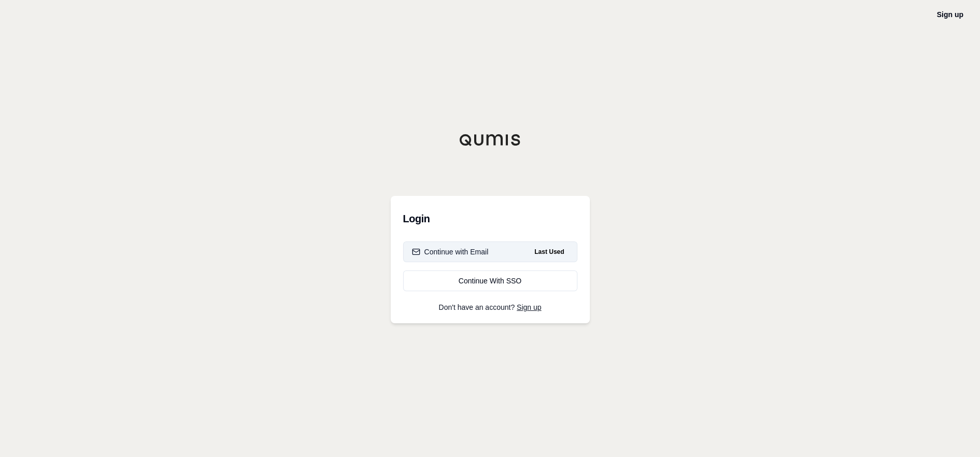 This screenshot has width=980, height=457. What do you see at coordinates (490, 252) in the screenshot?
I see `button: Continue with EmailLast Used` at bounding box center [490, 252].